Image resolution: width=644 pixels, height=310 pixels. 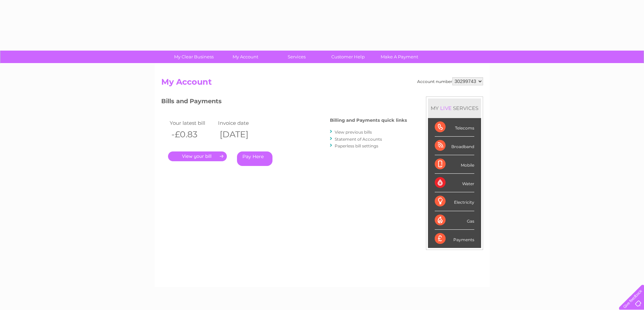 I want to click on h2: My Account, so click(x=322, y=83).